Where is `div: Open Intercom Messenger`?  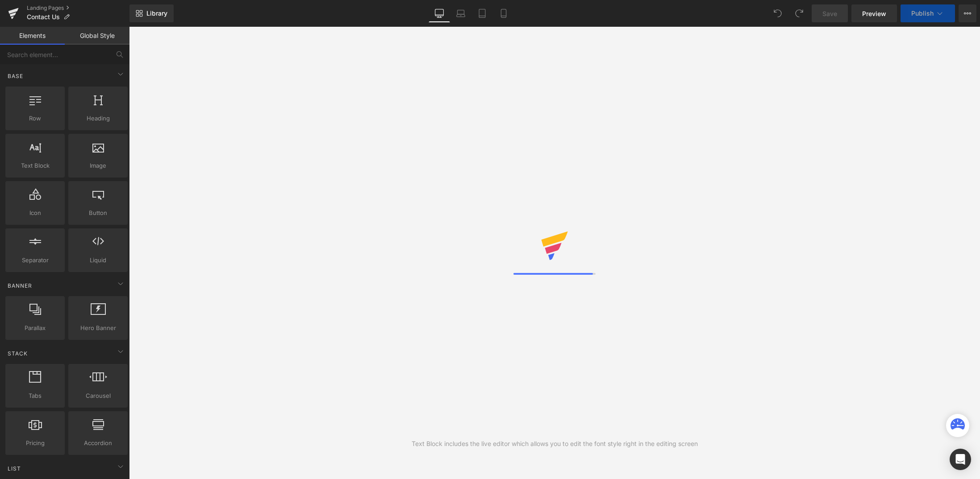 div: Open Intercom Messenger is located at coordinates (960, 459).